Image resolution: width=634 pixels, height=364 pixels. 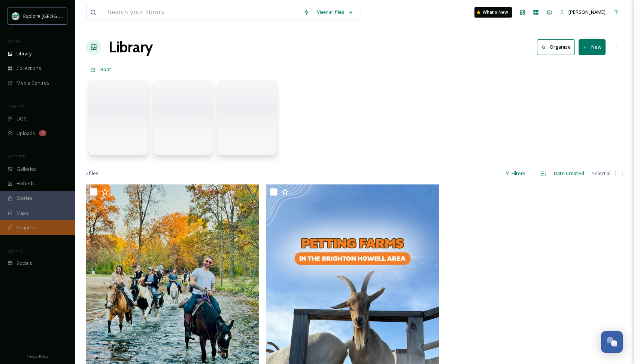 What do you see at coordinates (493, 12) in the screenshot?
I see `div: What's New` at bounding box center [493, 12].